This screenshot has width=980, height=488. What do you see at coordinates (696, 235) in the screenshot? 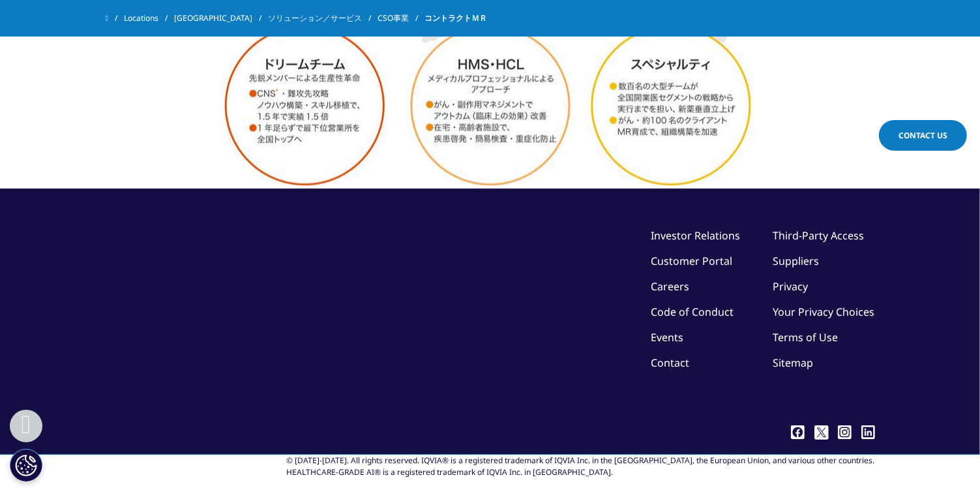
I see `a: Investor Relations` at bounding box center [696, 235].